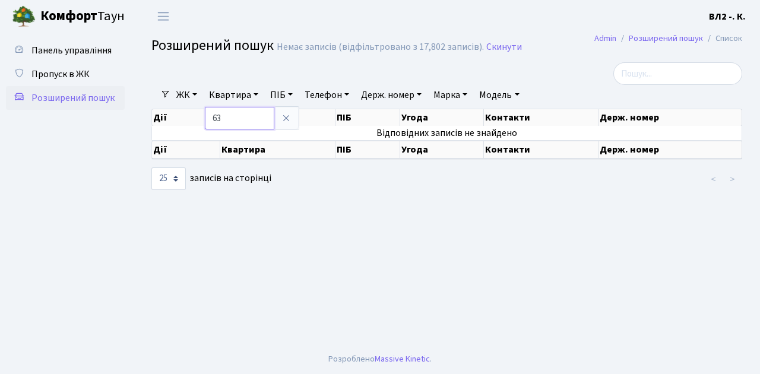  I want to click on select: записів на сторінці, so click(169, 179).